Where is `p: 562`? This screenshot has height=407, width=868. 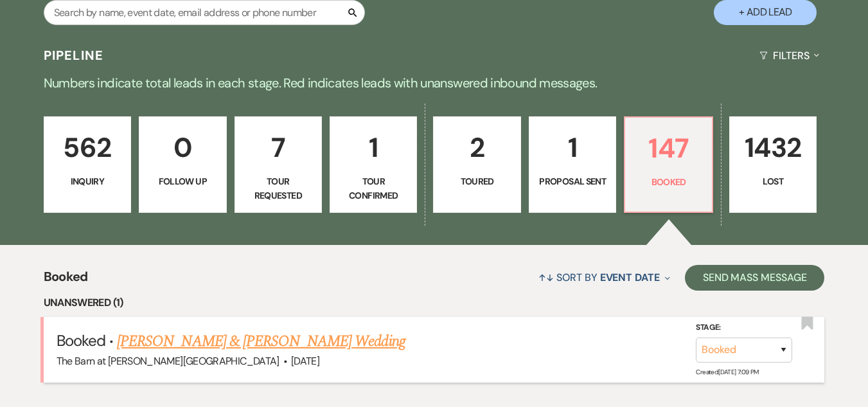
p: 562 is located at coordinates (87, 147).